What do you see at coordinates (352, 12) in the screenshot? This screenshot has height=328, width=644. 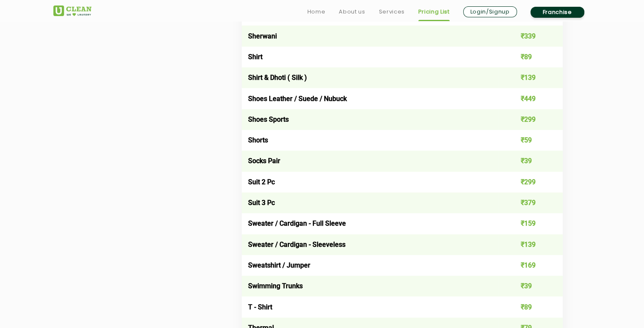 I see `a: About us` at bounding box center [352, 12].